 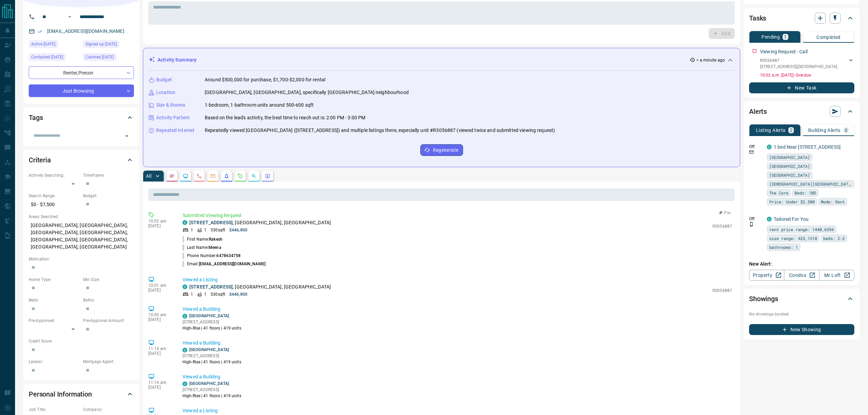 I want to click on div: Tasks, so click(x=802, y=18).